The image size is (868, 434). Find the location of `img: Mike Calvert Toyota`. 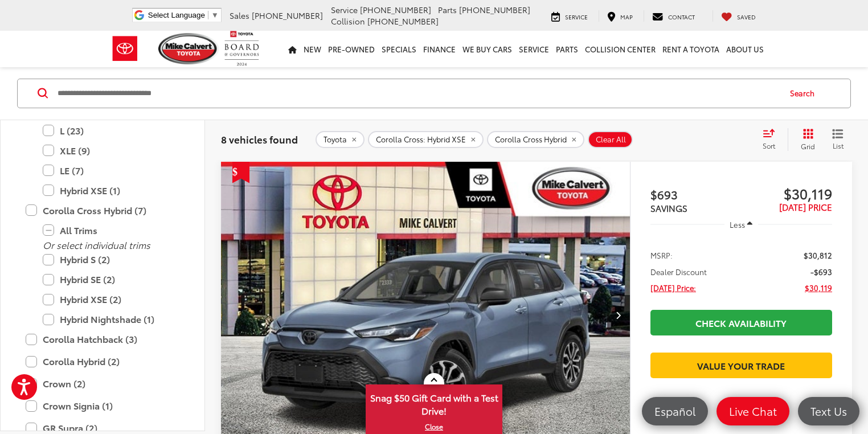

img: Mike Calvert Toyota is located at coordinates (188, 48).